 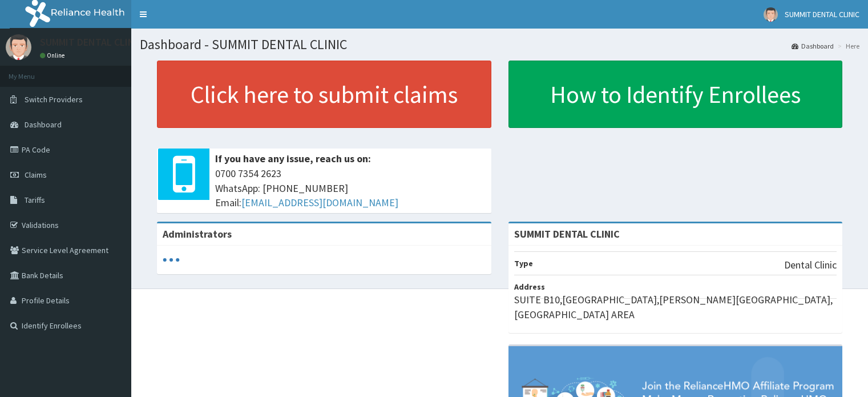 What do you see at coordinates (293, 158) in the screenshot?
I see `b: If you have any issue, reach us on:` at bounding box center [293, 158].